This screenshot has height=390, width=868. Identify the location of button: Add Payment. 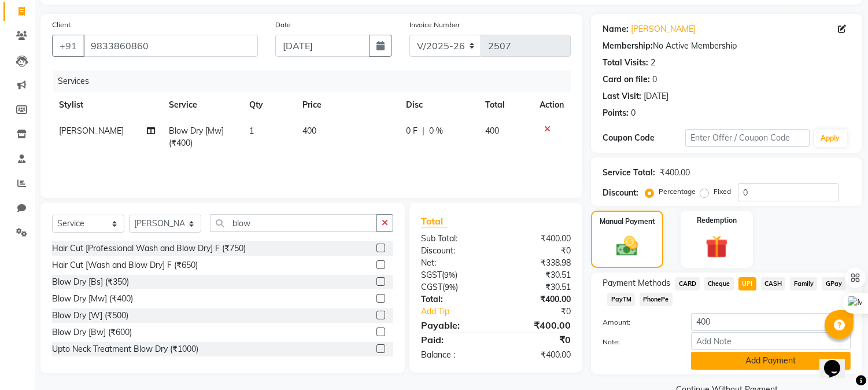
(770, 361).